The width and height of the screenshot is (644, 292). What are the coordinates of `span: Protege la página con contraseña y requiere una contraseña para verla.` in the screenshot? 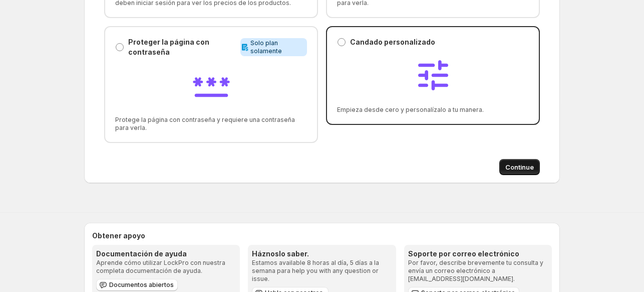 It's located at (211, 124).